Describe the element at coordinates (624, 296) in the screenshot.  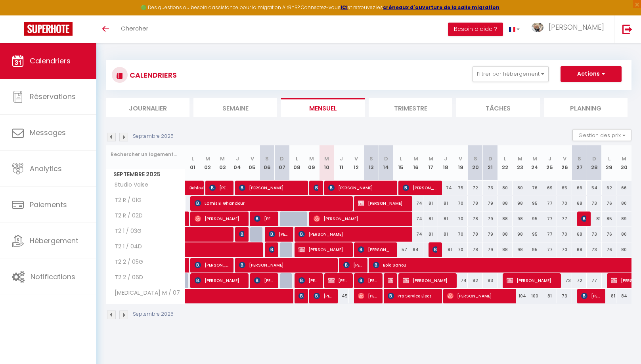
I see `div: 84` at that location.